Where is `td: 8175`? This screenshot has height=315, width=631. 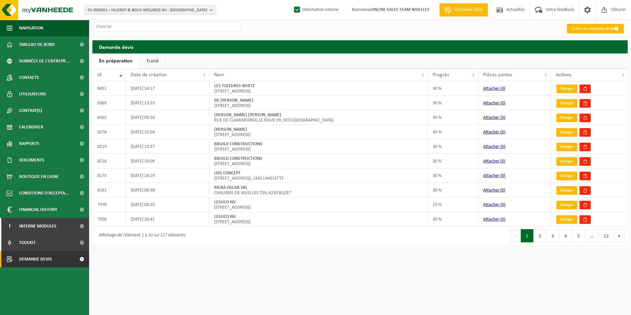
td: 8175 is located at coordinates (109, 176).